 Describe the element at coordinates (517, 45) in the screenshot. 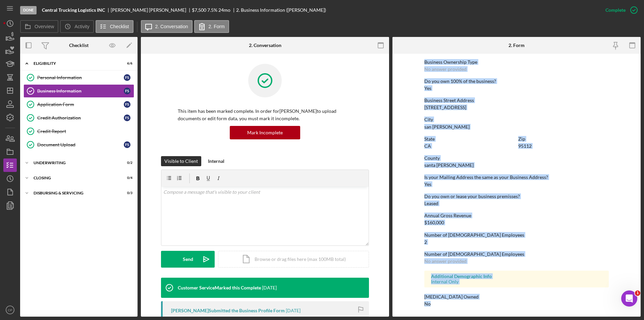

I see `div: 2. Form` at that location.